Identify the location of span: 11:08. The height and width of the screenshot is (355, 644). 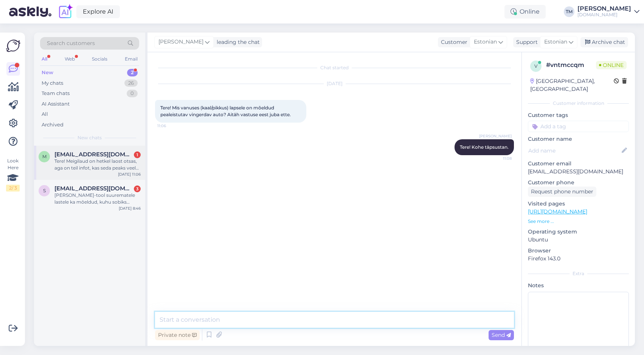
(497, 158).